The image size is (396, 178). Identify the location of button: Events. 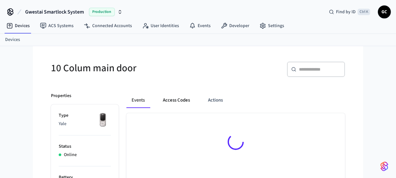
(138, 100).